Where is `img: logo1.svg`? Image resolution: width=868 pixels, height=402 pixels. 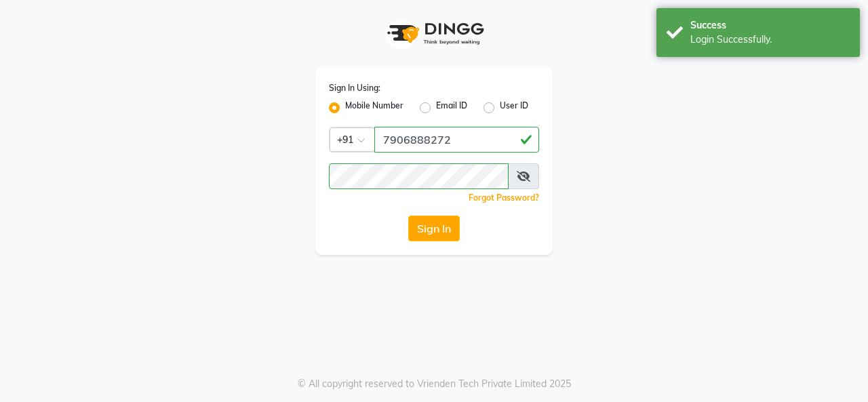 img: logo1.svg is located at coordinates (434, 33).